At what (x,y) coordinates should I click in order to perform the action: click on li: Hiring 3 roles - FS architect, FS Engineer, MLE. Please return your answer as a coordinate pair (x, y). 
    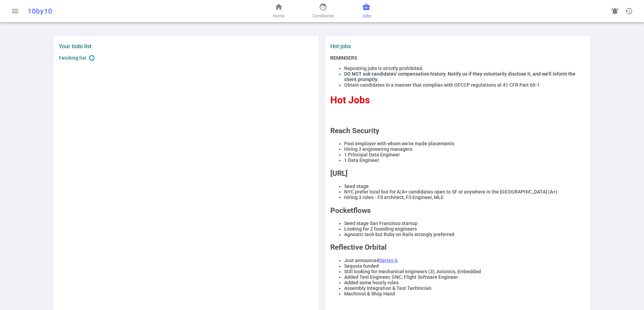
    Looking at the image, I should click on (465, 197).